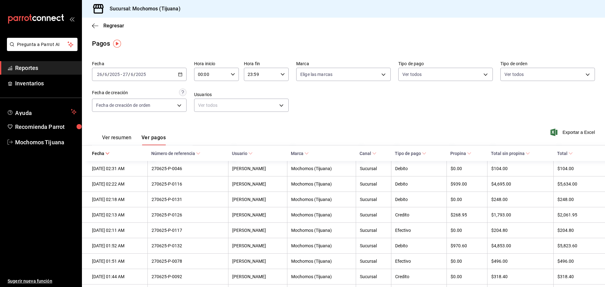 This screenshot has width=605, height=287. What do you see at coordinates (42, 44) in the screenshot?
I see `button: Pregunta a Parrot AI` at bounding box center [42, 44].